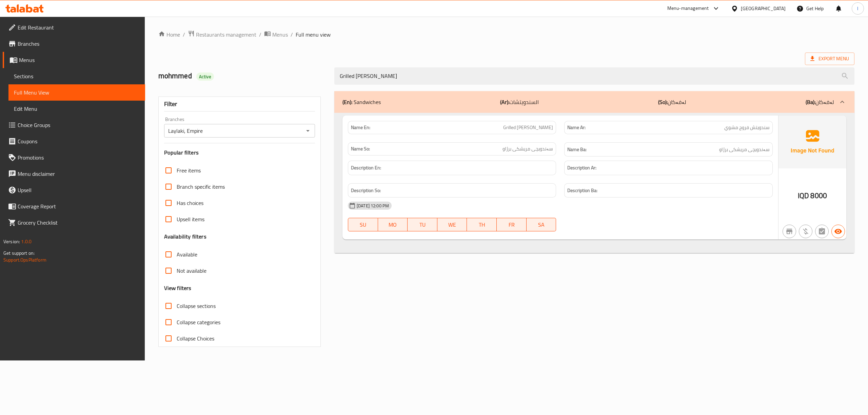  What do you see at coordinates (366, 191) in the screenshot?
I see `strong: Description So:` at bounding box center [366, 191].